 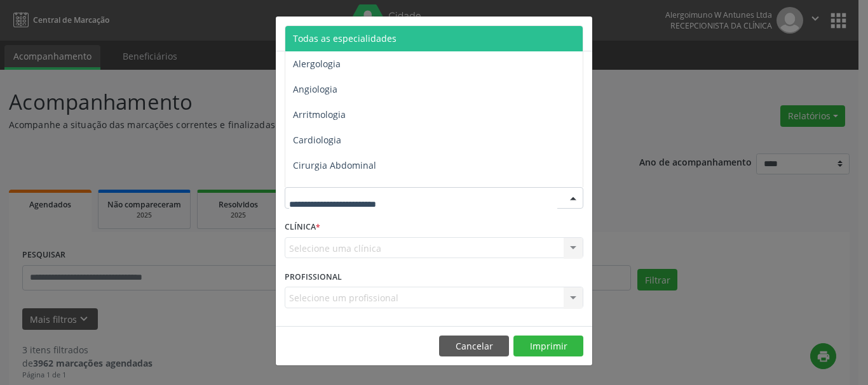 I want to click on label: PROFISSIONAL, so click(x=313, y=276).